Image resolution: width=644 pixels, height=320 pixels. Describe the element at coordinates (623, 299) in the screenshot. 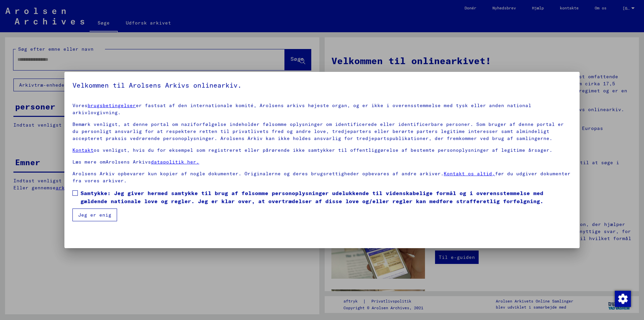

I see `img: Ændre samtykke` at that location.